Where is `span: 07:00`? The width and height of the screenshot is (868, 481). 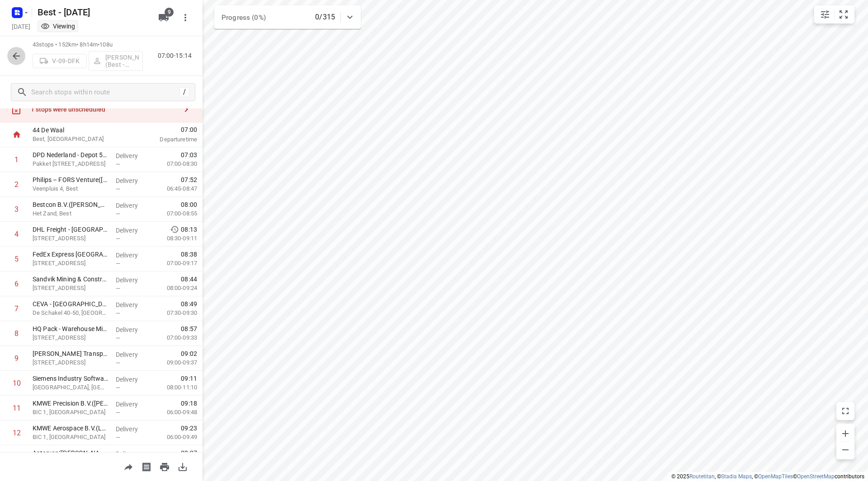
span: 07:00 is located at coordinates (167, 130).